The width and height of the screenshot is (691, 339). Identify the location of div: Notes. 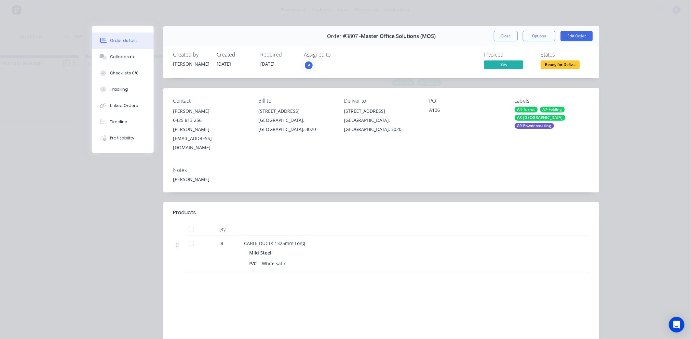
(381, 170).